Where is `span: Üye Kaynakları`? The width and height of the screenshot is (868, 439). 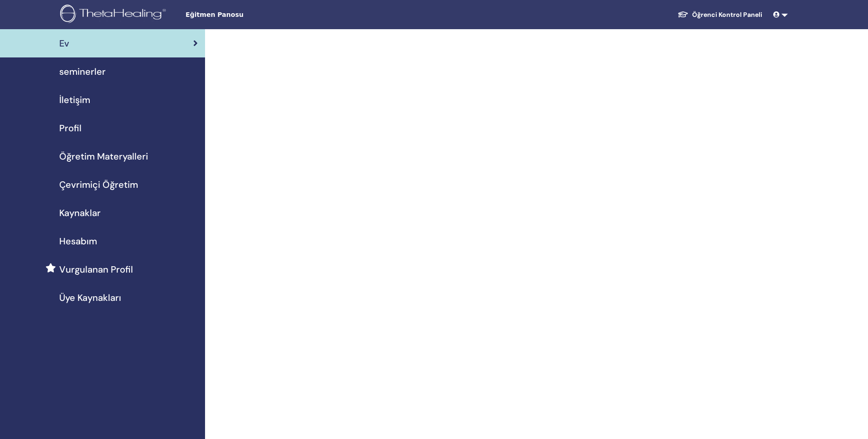 span: Üye Kaynakları is located at coordinates (90, 297).